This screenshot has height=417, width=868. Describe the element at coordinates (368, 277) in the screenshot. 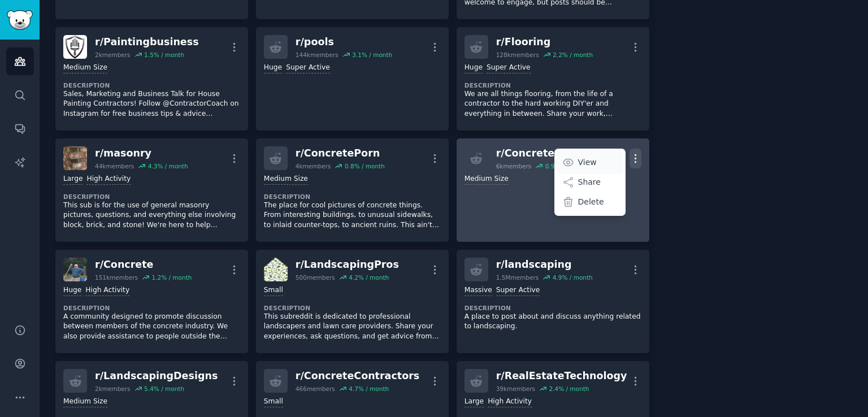

I see `div: 4.2 % / month` at that location.